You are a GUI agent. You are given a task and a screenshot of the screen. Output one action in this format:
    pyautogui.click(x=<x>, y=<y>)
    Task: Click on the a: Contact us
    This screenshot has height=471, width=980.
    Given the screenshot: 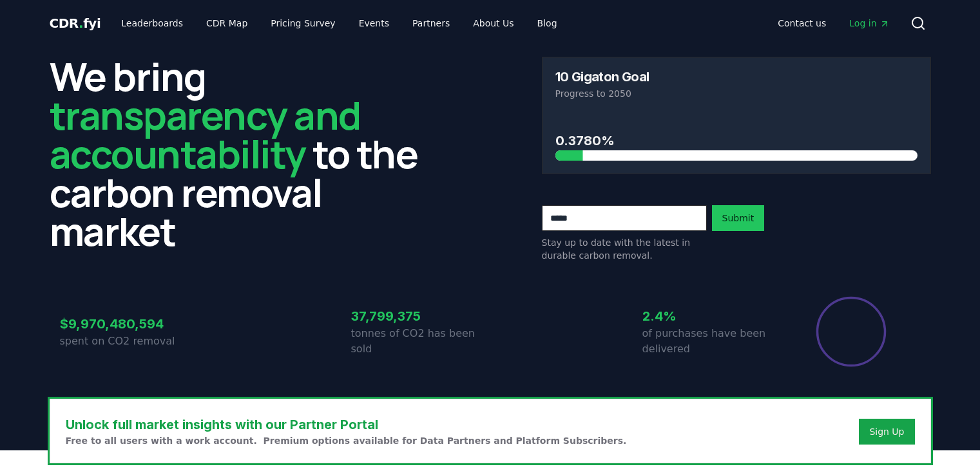 What is the action you would take?
    pyautogui.click(x=802, y=24)
    